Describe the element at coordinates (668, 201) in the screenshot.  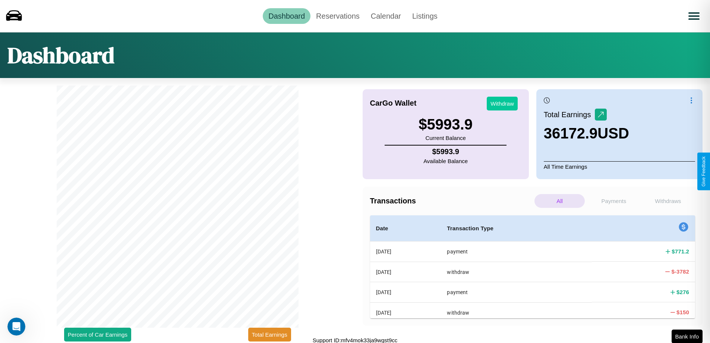
I see `p: Withdraws` at that location.